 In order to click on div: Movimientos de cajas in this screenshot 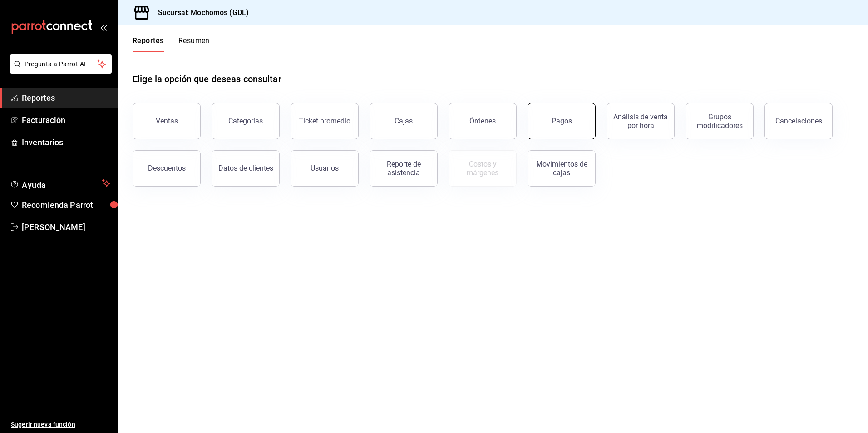, I will do `click(562, 169)`.